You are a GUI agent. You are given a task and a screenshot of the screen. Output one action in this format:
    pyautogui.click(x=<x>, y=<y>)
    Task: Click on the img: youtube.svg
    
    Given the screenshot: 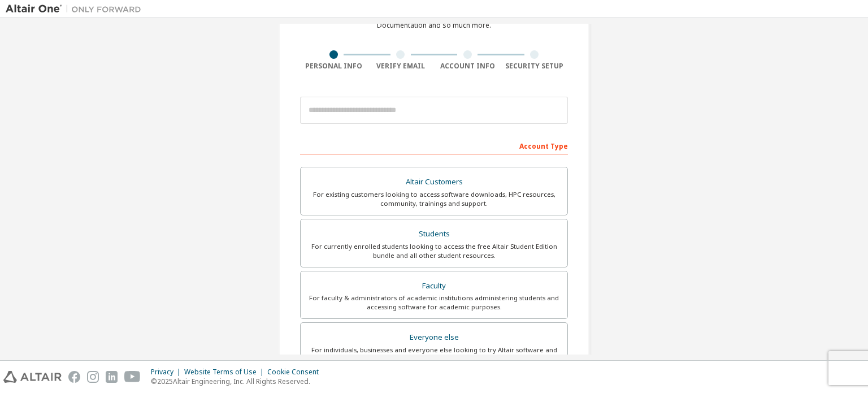 What is the action you would take?
    pyautogui.click(x=132, y=377)
    